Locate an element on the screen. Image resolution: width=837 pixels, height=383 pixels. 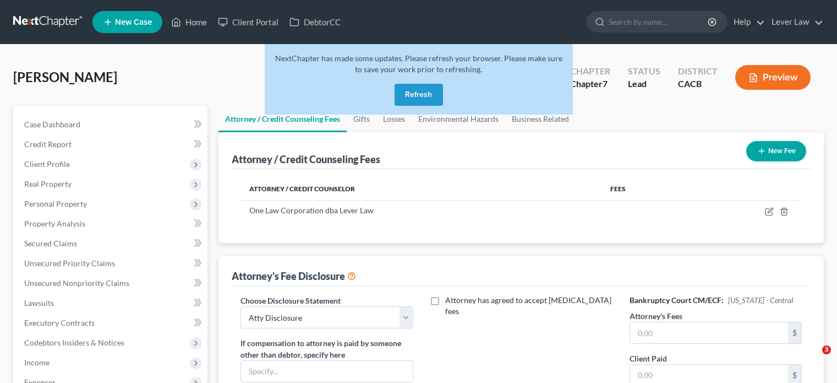
button: Preview is located at coordinates (773, 77).